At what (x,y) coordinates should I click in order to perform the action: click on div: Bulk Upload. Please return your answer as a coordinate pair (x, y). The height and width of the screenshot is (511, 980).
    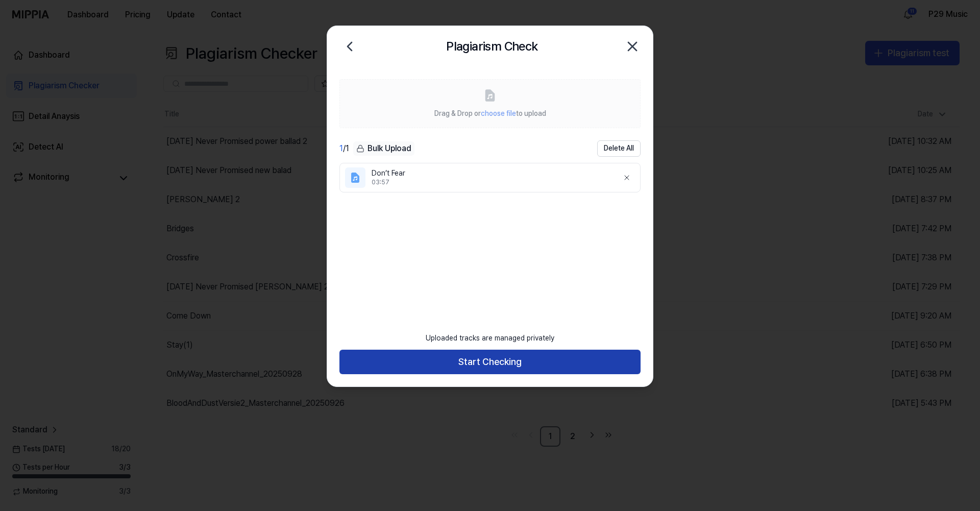
    Looking at the image, I should click on (384, 148).